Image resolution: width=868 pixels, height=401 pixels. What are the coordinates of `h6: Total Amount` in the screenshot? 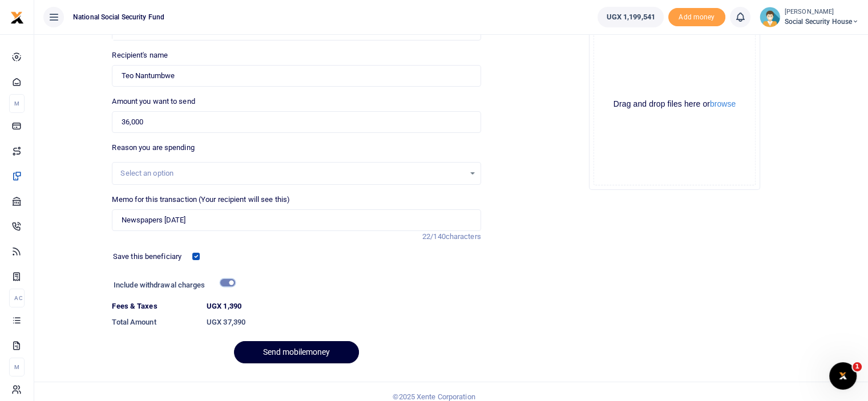 It's located at (154, 323).